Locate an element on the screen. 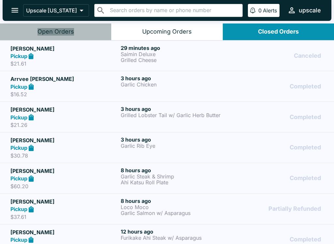  div: upscale is located at coordinates (309, 10).